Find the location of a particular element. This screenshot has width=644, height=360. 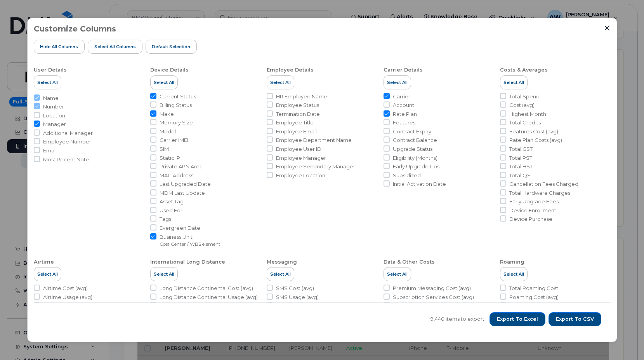

span: Early Upgrade Cost is located at coordinates (417, 166).